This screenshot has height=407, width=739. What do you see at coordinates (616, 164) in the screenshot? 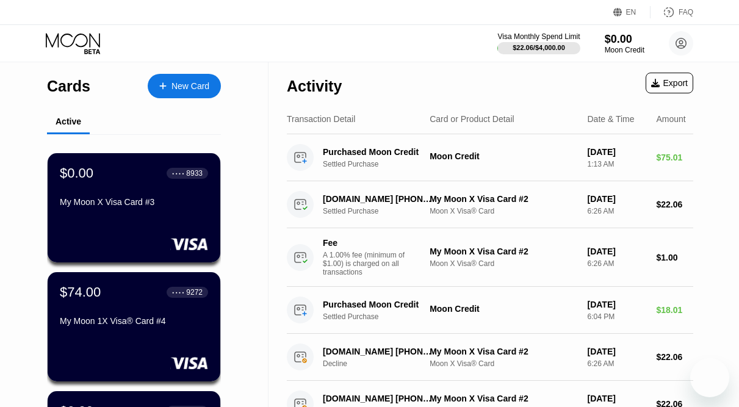
I see `div: 1:13 AM` at bounding box center [616, 164].